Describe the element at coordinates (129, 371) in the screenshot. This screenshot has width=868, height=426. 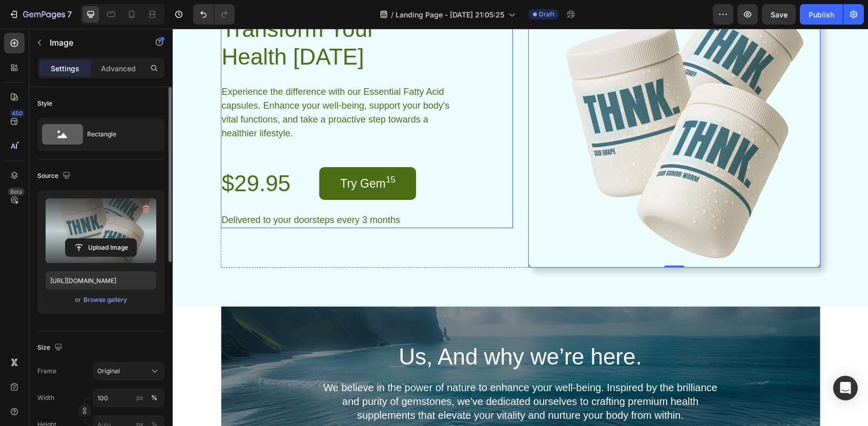
I see `button: Original` at that location.